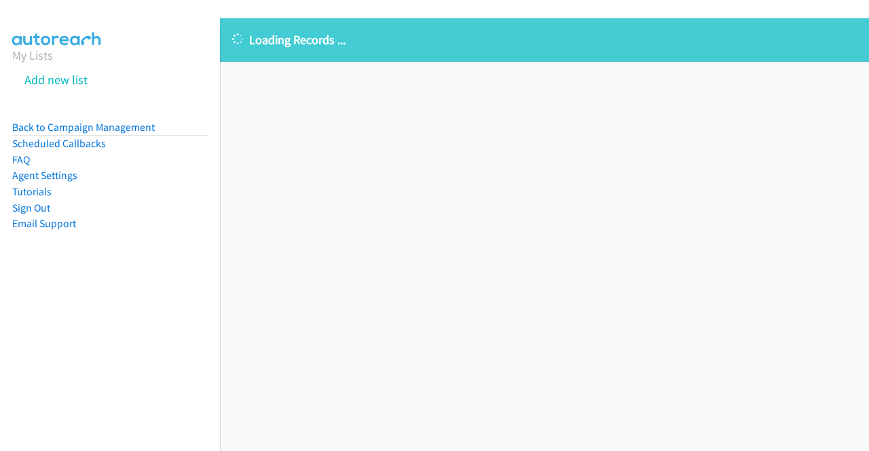 The height and width of the screenshot is (451, 869). Describe the element at coordinates (21, 159) in the screenshot. I see `a: FAQ` at that location.